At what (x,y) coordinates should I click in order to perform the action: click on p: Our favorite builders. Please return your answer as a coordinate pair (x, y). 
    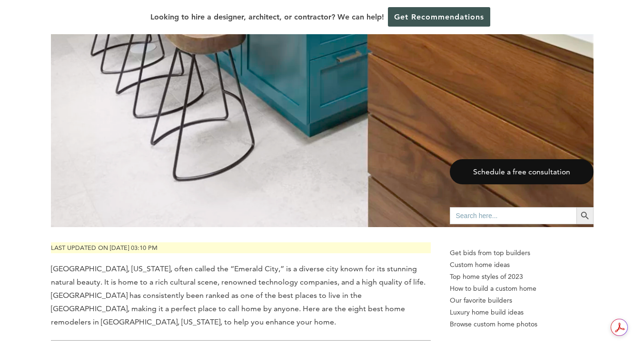
    Looking at the image, I should click on (522, 300).